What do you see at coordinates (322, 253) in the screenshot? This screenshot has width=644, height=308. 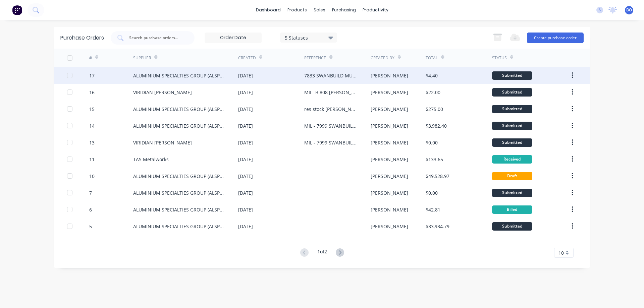 I see `div: 1 of 2` at bounding box center [322, 253].